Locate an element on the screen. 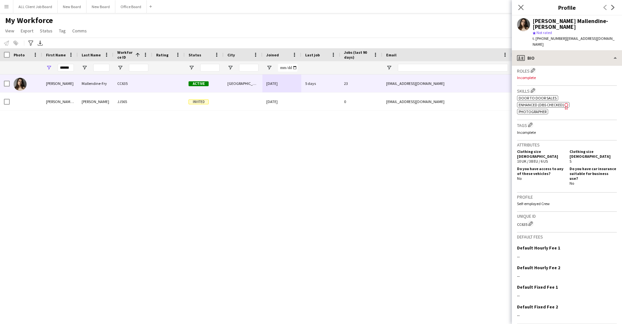 Image resolution: width=622 pixels, height=324 pixels. span: Photo is located at coordinates (19, 55).